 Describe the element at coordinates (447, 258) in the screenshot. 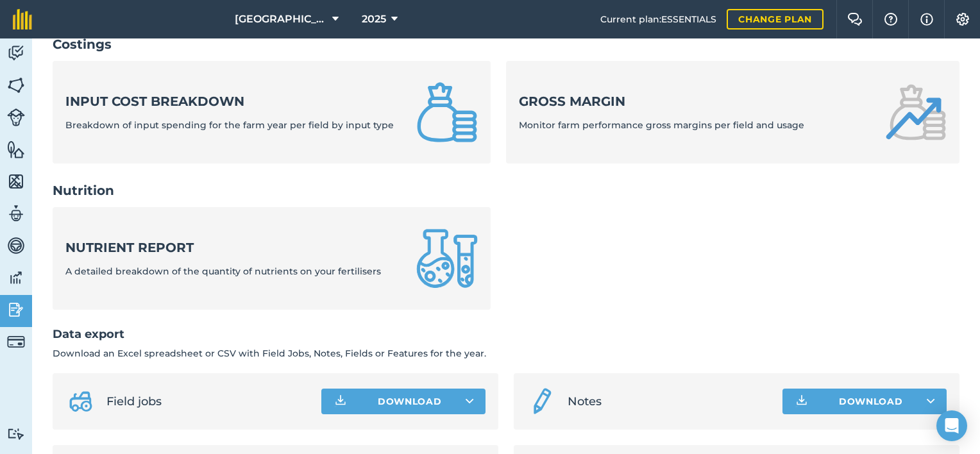

I see `img: Nutrient report` at that location.